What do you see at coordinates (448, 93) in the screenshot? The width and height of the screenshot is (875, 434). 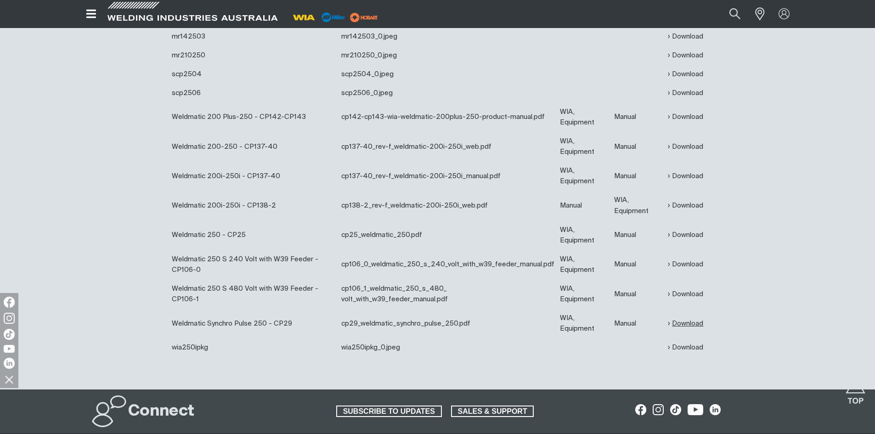 I see `td: scp2506_0.jpeg` at bounding box center [448, 93].